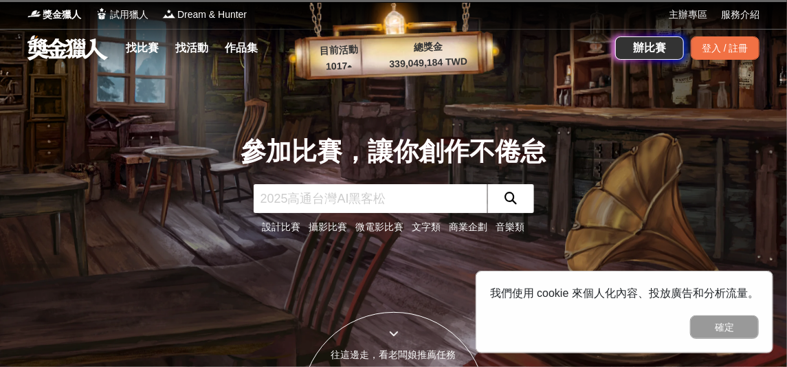 This screenshot has height=367, width=787. Describe the element at coordinates (62, 14) in the screenshot. I see `span: 獎金獵人` at that location.